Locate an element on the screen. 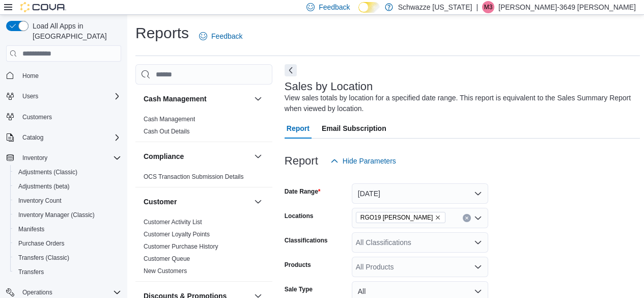 Image resolution: width=644 pixels, height=298 pixels. div: Compliance is located at coordinates (203, 179).